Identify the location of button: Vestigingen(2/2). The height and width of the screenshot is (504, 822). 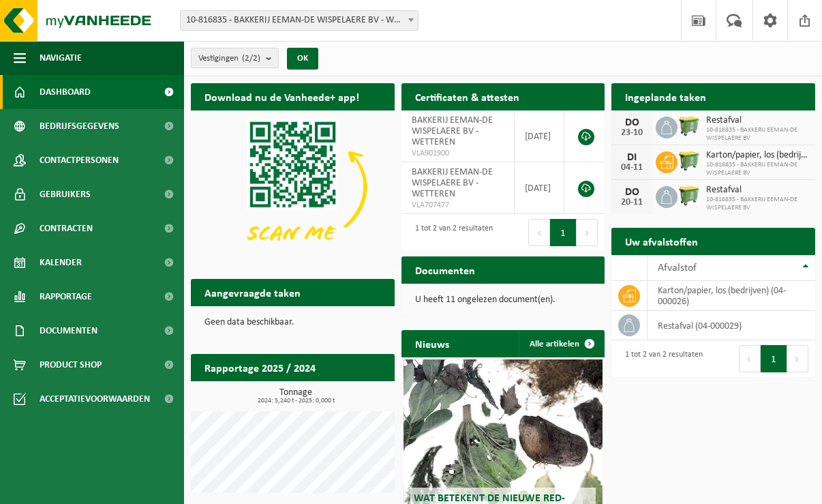
(234, 58).